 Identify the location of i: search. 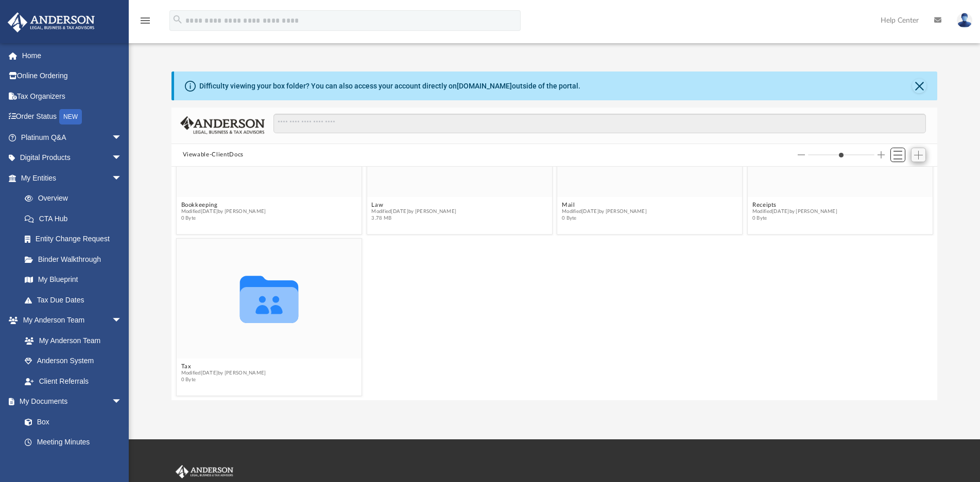
(178, 19).